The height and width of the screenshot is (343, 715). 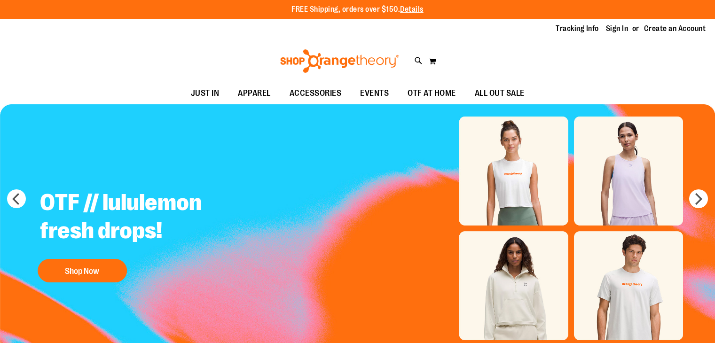 I want to click on img: Shop Orangetheory, so click(x=339, y=61).